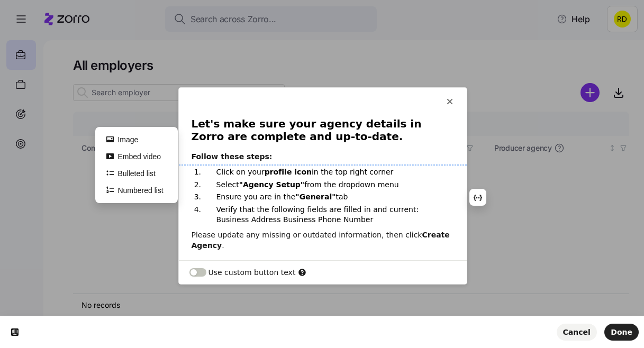 This screenshot has height=348, width=644. What do you see at coordinates (577, 332) in the screenshot?
I see `button: Cancel` at bounding box center [577, 332].